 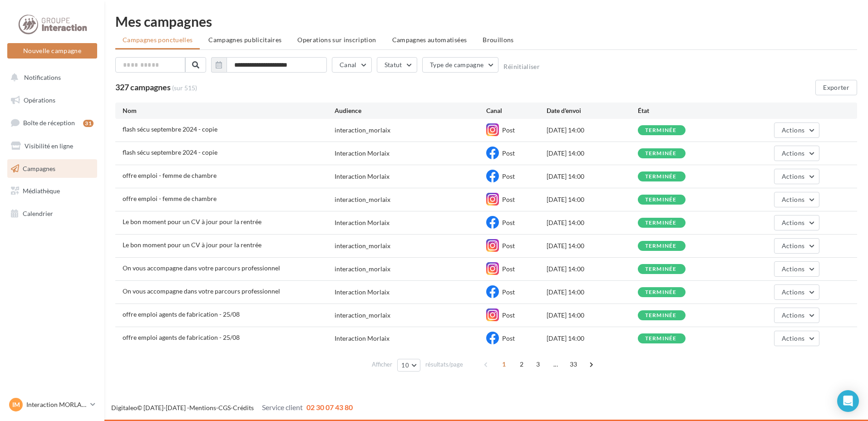 I want to click on span: 10, so click(x=405, y=365).